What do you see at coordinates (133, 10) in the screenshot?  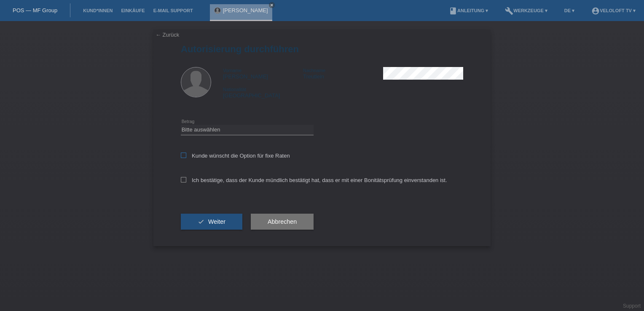 I see `a: Einkäufe` at bounding box center [133, 10].